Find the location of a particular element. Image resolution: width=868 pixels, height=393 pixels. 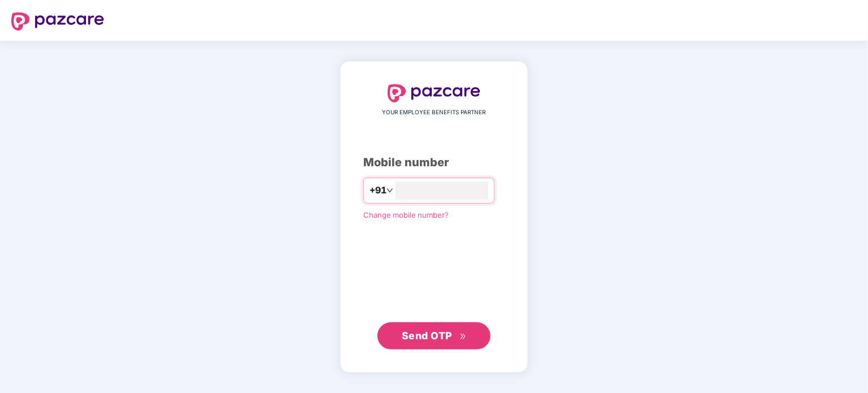

span: +91 is located at coordinates (378, 189).